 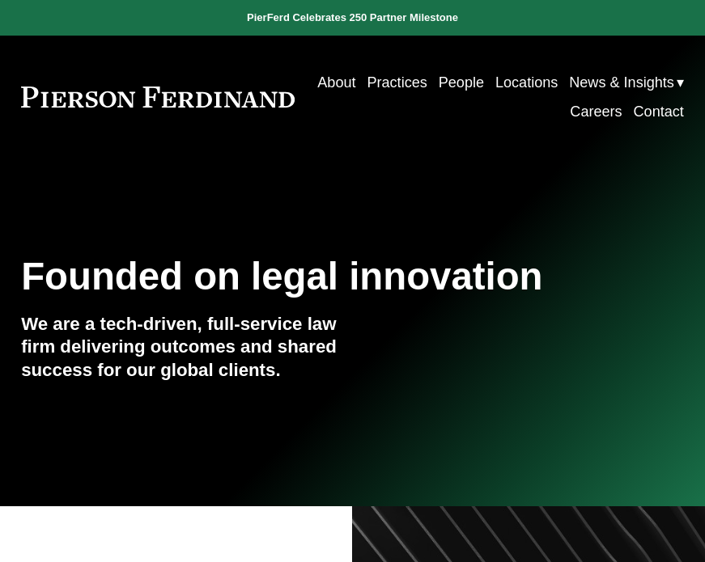 What do you see at coordinates (659, 112) in the screenshot?
I see `a: Contact` at bounding box center [659, 112].